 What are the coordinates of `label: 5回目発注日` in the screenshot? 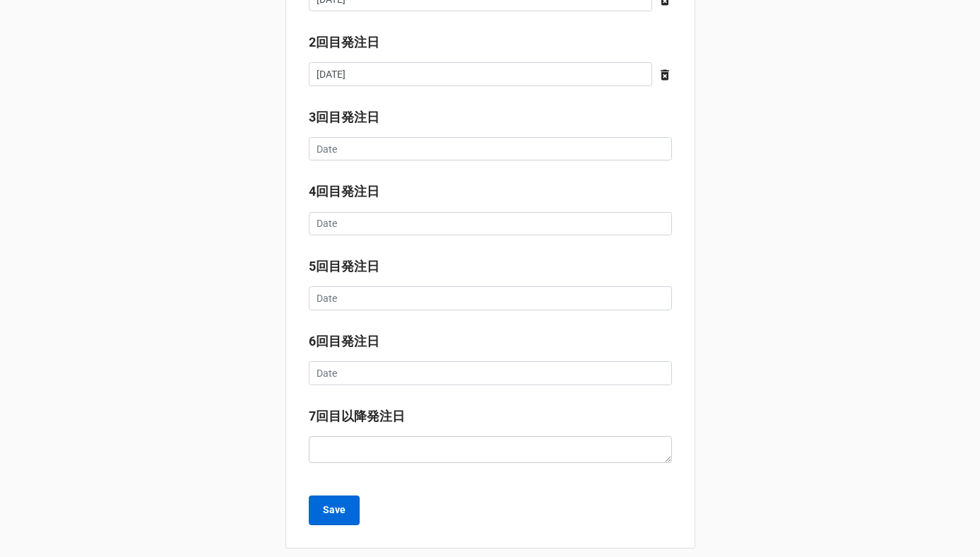 It's located at (344, 267).